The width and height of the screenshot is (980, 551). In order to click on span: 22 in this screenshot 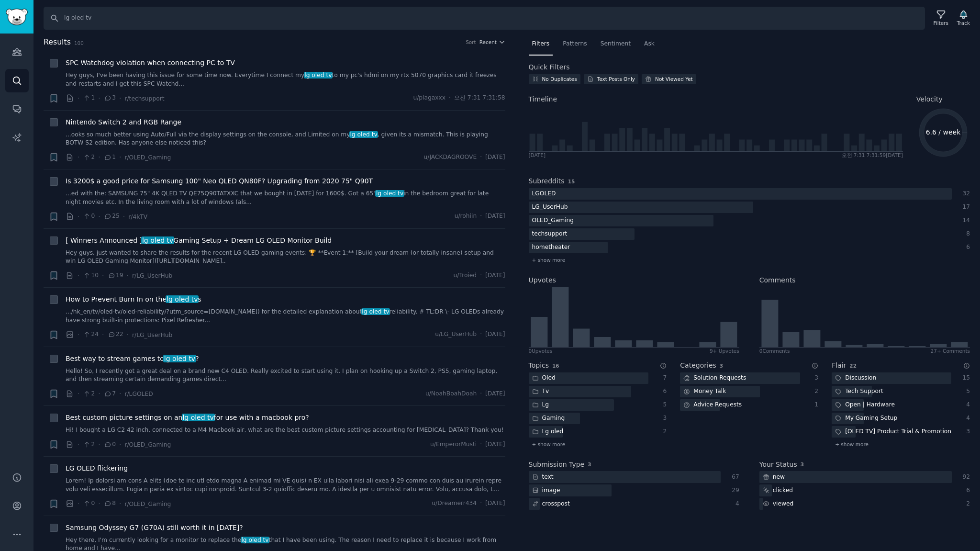, I will do `click(116, 335)`.